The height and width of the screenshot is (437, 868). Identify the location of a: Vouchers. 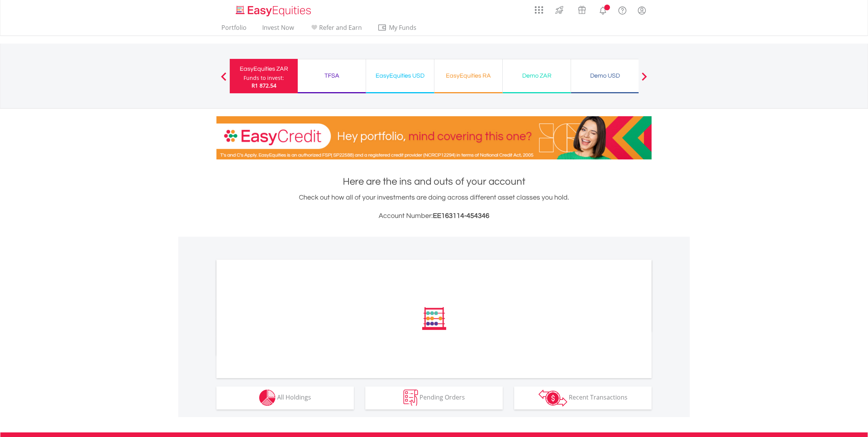
(582, 9).